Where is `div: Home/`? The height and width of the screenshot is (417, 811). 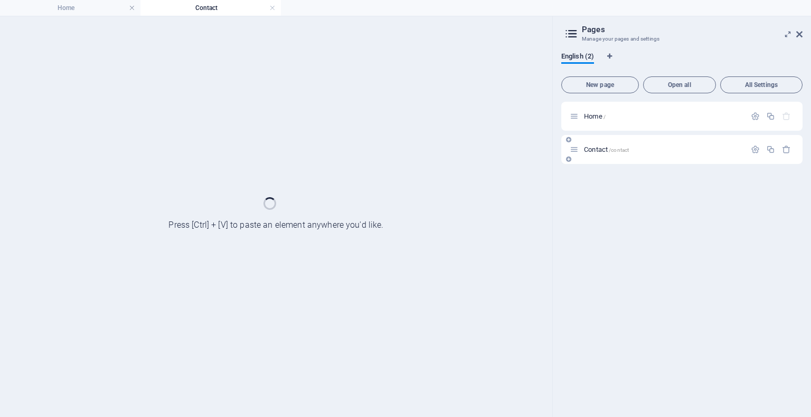 div: Home/ is located at coordinates (663, 116).